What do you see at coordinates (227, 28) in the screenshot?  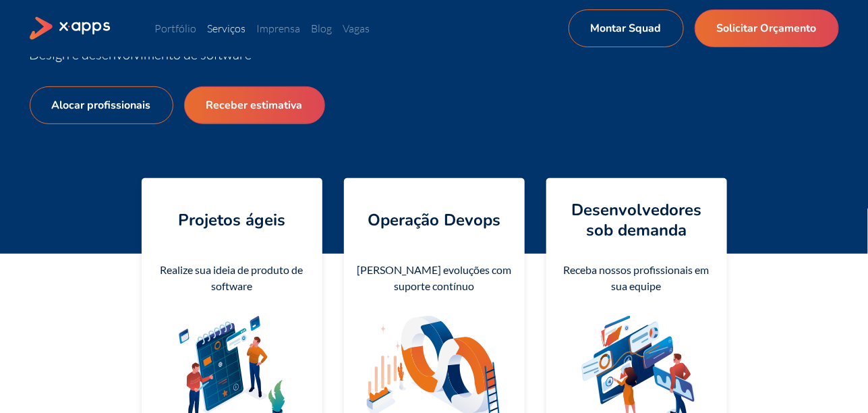 I see `a: Serviços` at bounding box center [227, 28].